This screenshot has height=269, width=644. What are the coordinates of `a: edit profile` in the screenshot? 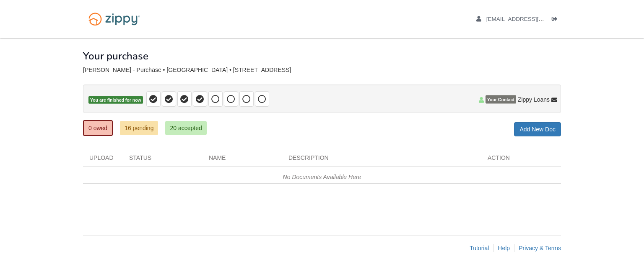 It's located at (529, 20).